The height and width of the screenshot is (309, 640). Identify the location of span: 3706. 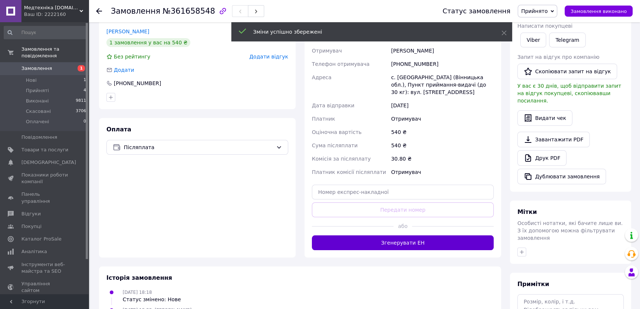
(81, 111).